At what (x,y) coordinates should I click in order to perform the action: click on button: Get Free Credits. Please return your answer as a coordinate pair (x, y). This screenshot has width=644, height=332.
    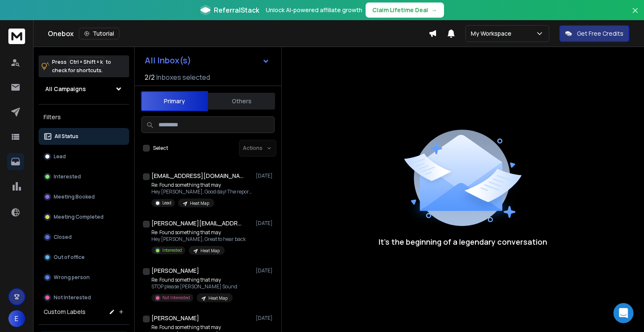
    Looking at the image, I should click on (594, 34).